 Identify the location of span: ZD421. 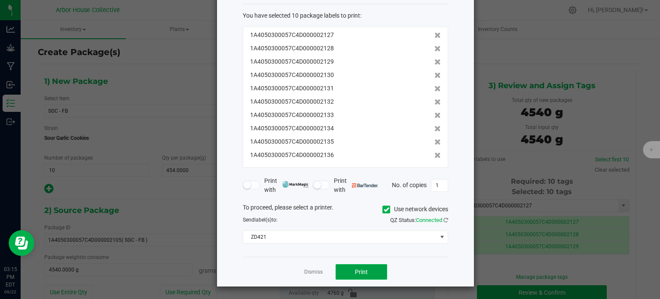
(340, 237).